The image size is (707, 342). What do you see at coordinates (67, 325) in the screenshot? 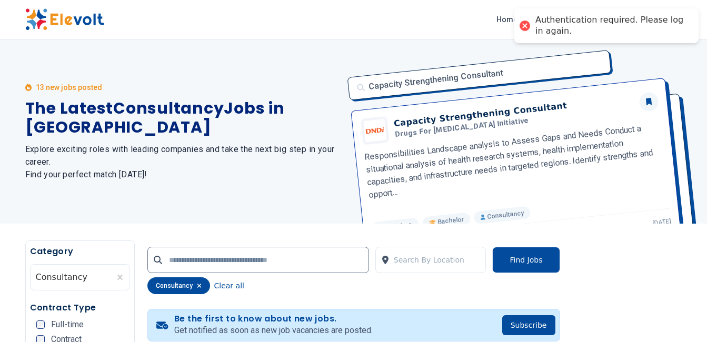
I see `span: Full-time` at bounding box center [67, 325].